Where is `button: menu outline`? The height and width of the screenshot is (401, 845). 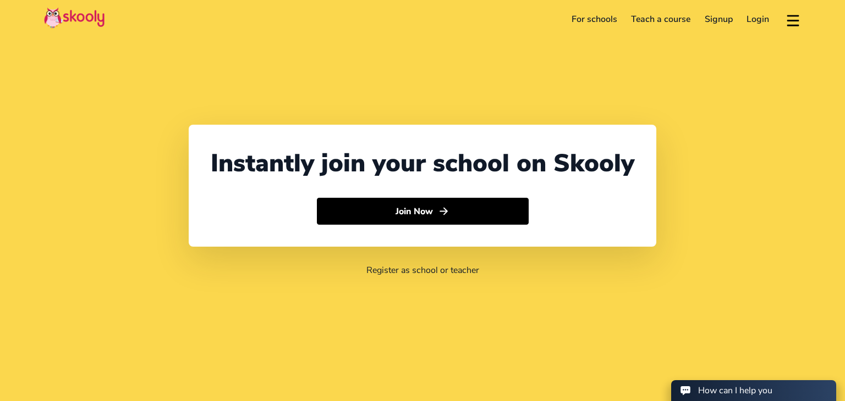
button: menu outline is located at coordinates (792, 19).